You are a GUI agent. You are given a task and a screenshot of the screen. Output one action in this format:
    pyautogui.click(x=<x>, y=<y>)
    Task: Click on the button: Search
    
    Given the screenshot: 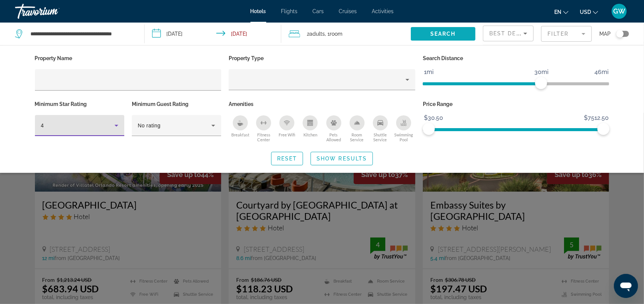 What is the action you would take?
    pyautogui.click(x=443, y=34)
    